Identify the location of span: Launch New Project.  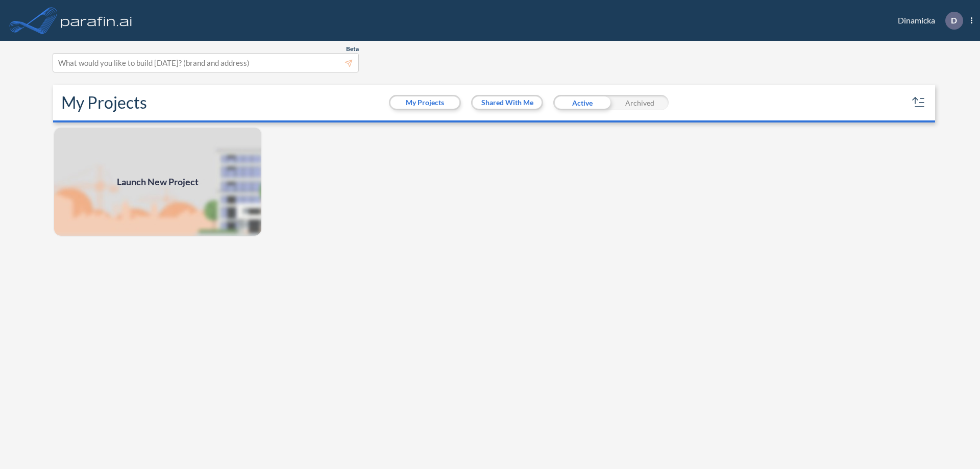
(158, 181).